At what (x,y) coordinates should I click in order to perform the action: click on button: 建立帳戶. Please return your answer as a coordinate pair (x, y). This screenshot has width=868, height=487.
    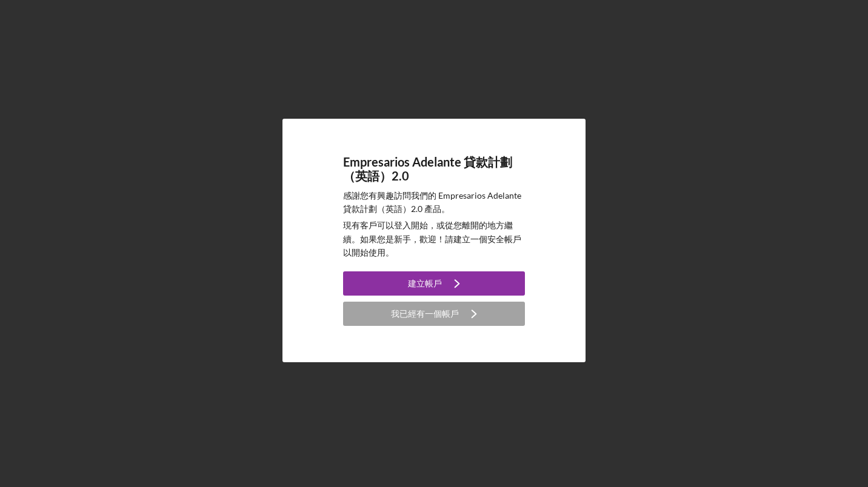
    Looking at the image, I should click on (434, 284).